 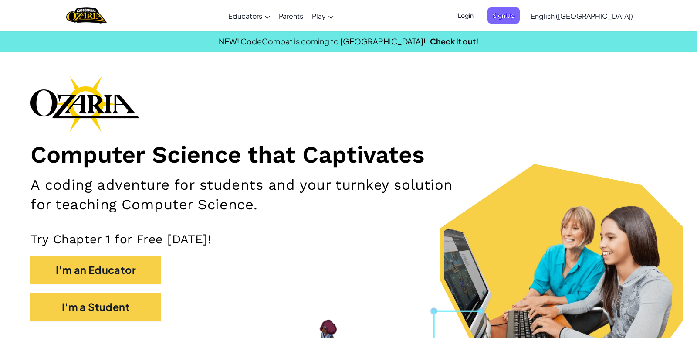 What do you see at coordinates (85, 104) in the screenshot?
I see `img: Ozaria branding logo` at bounding box center [85, 104].